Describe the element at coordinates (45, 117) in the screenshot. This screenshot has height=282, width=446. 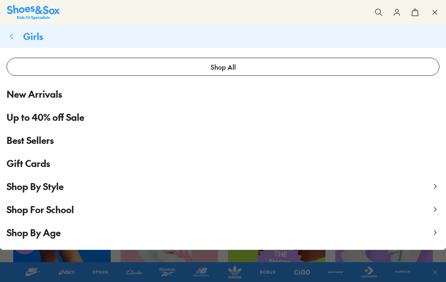
I see `span: Up to 40% off Sale` at that location.